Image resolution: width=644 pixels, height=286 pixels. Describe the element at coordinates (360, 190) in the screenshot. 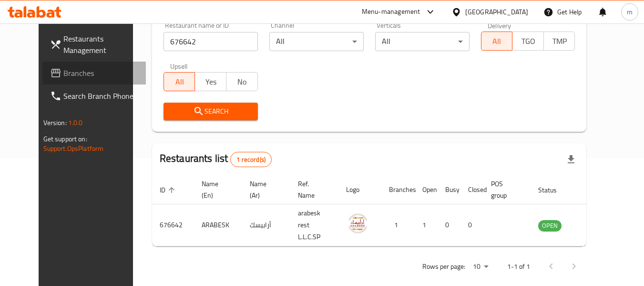

I see `th: Logo` at that location.